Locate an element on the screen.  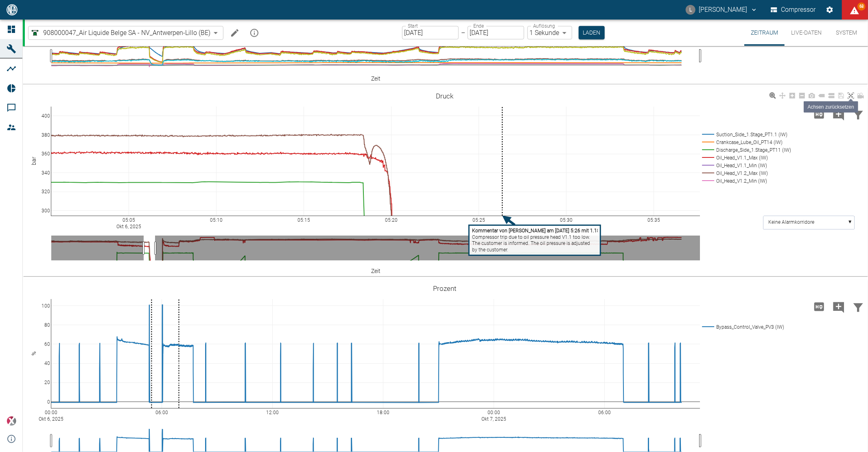
button: luca.corigliano@neuman-esser.com is located at coordinates (722, 10).